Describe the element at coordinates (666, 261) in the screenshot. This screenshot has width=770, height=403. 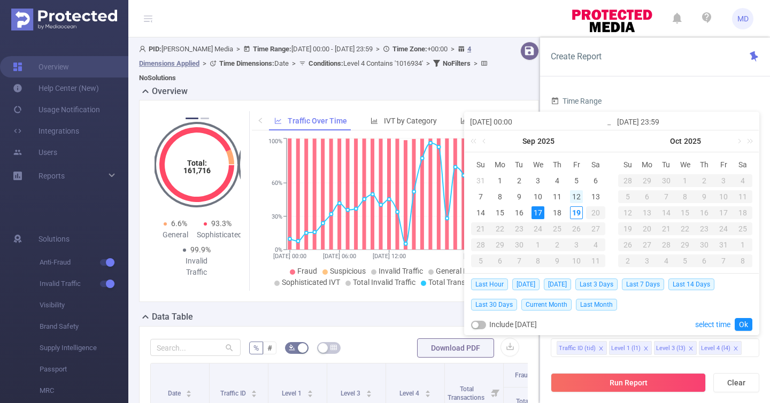
I see `td: November 4, 2025` at that location.